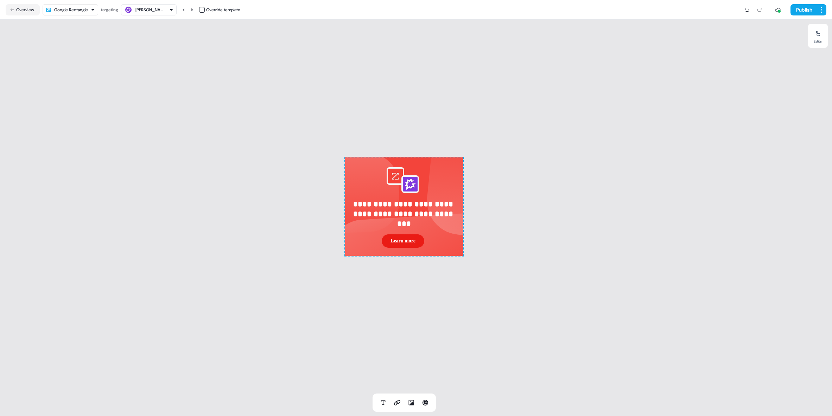 The width and height of the screenshot is (832, 416). What do you see at coordinates (818, 36) in the screenshot?
I see `button: Edits` at bounding box center [818, 36].